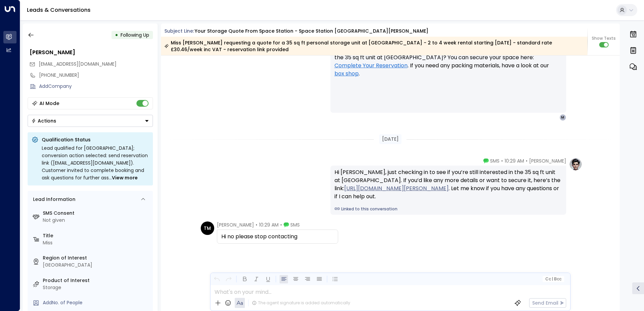 This screenshot has height=311, width=644. Describe the element at coordinates (301, 303) in the screenshot. I see `div: The agent signature is added automatically` at that location.